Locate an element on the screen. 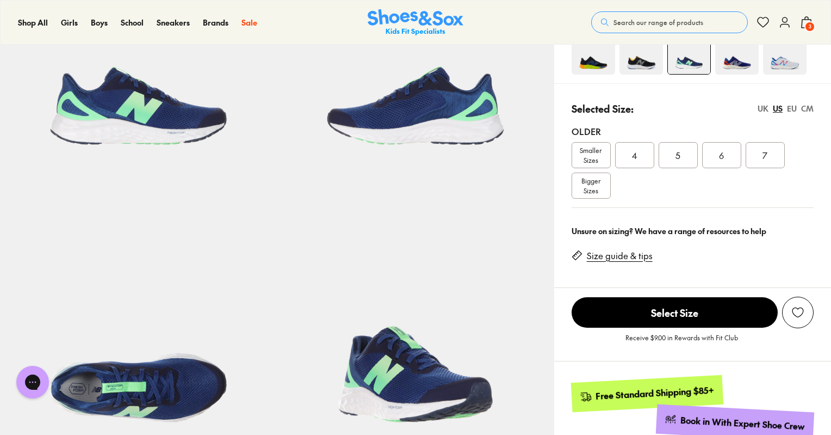 The height and width of the screenshot is (435, 831). a: Sneakers is located at coordinates (173, 22).